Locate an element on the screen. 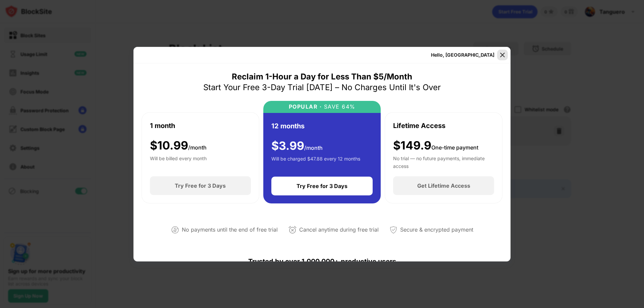 The image size is (644, 308). div: POPULAR · is located at coordinates (305, 106).